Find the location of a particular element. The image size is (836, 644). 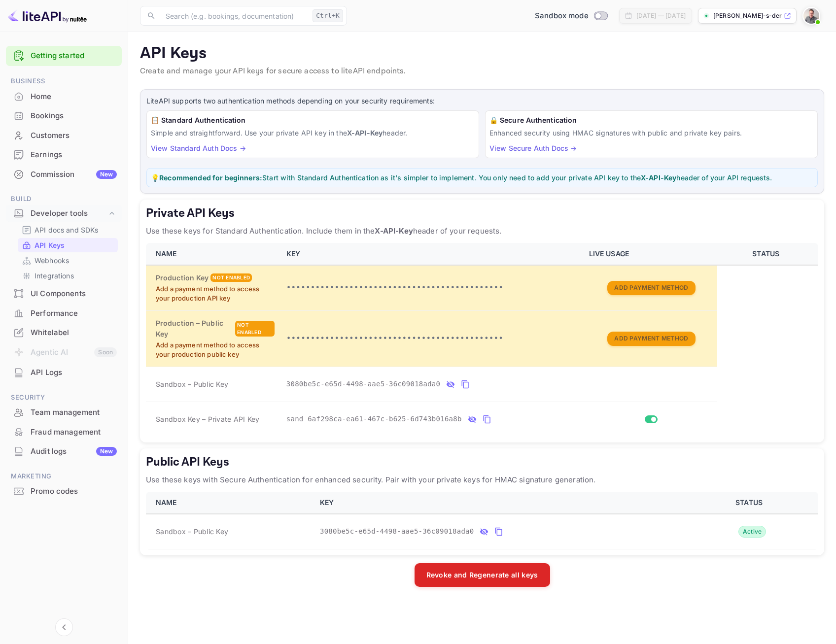

a: Getting started is located at coordinates (73, 56).